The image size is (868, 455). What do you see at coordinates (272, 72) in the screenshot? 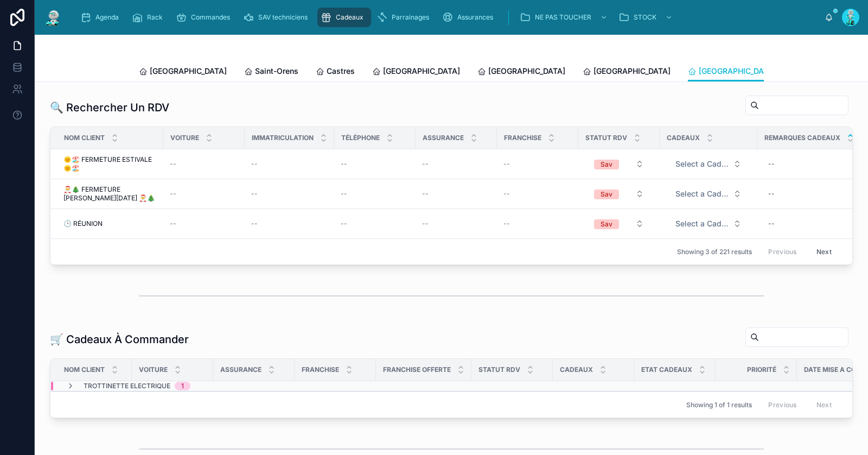
I see `a: Saint-Orens` at bounding box center [272, 72].